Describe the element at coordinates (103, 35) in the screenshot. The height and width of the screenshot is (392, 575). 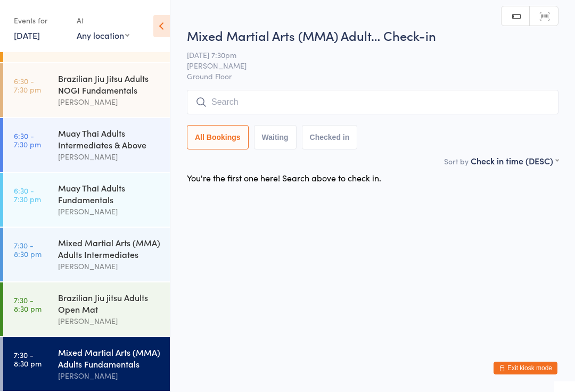
I see `div: Any location` at that location.